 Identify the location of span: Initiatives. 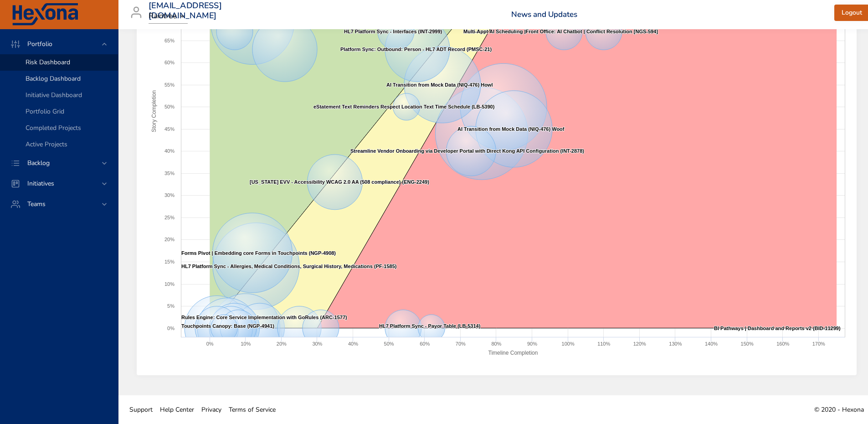
(41, 183).